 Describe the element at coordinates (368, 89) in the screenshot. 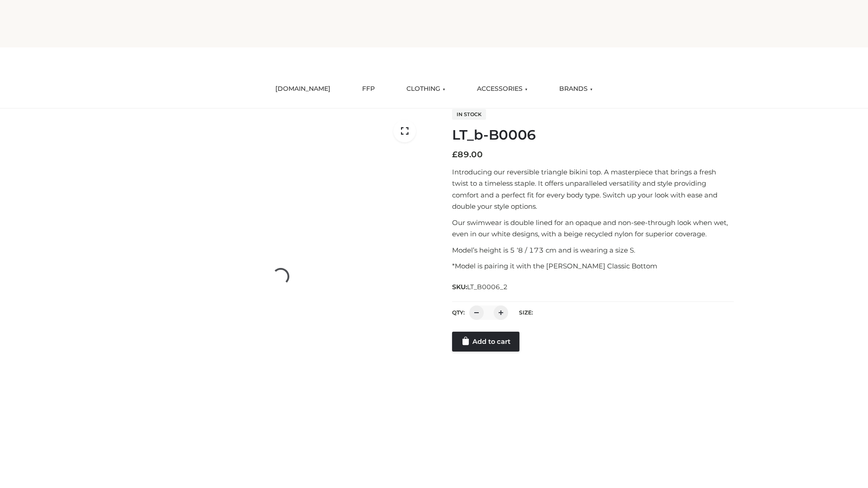

I see `a: FFP` at that location.